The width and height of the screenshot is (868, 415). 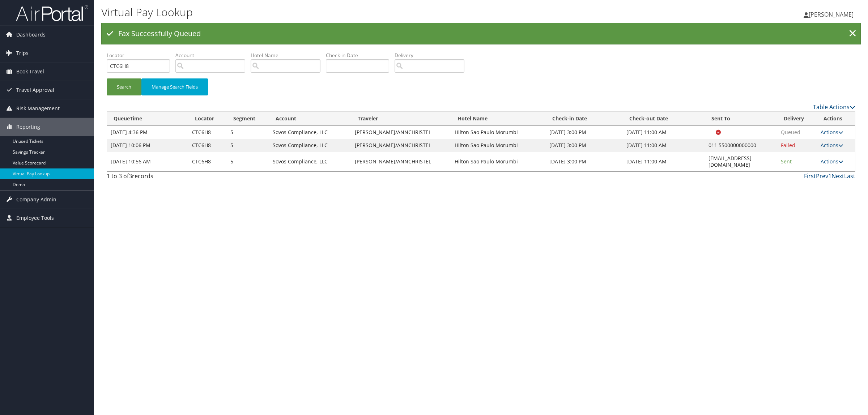 What do you see at coordinates (288, 55) in the screenshot?
I see `label: Hotel Name` at bounding box center [288, 55].